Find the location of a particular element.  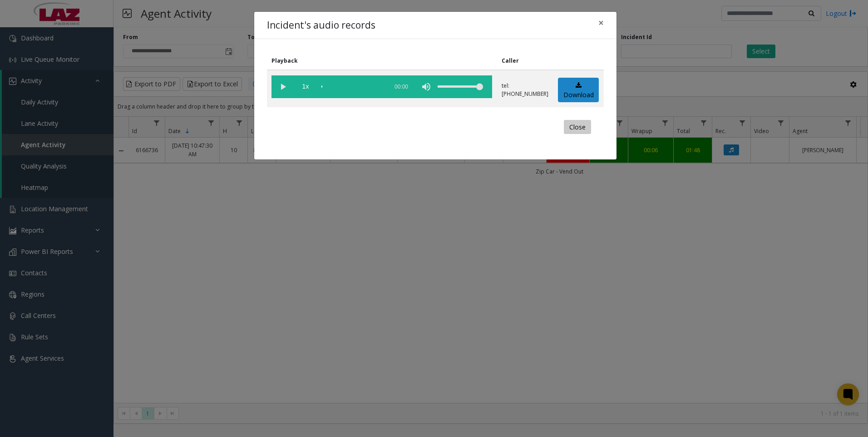

span: playback speed button is located at coordinates (306, 87).